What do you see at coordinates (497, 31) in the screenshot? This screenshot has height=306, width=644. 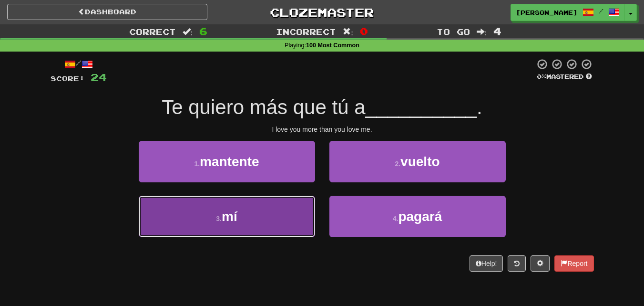 I see `span: 4` at bounding box center [497, 31].